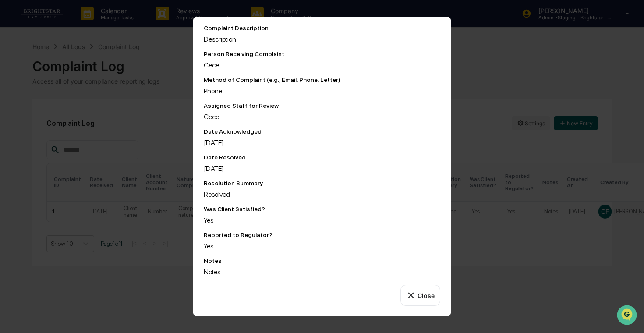 This screenshot has width=644, height=333. What do you see at coordinates (11, 11) in the screenshot?
I see `img: f2157a4c-a0d3-4daa-907e-bb6f0de503a5-1751232295721` at bounding box center [11, 11].